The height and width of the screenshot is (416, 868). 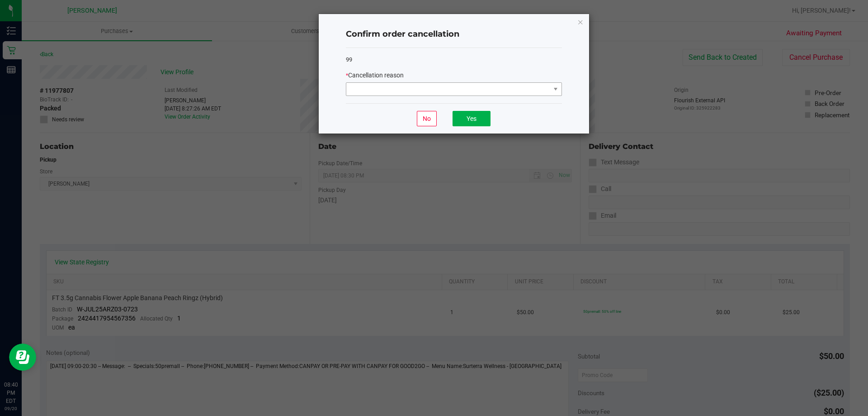 I want to click on h4: Confirm order cancellation, so click(x=454, y=34).